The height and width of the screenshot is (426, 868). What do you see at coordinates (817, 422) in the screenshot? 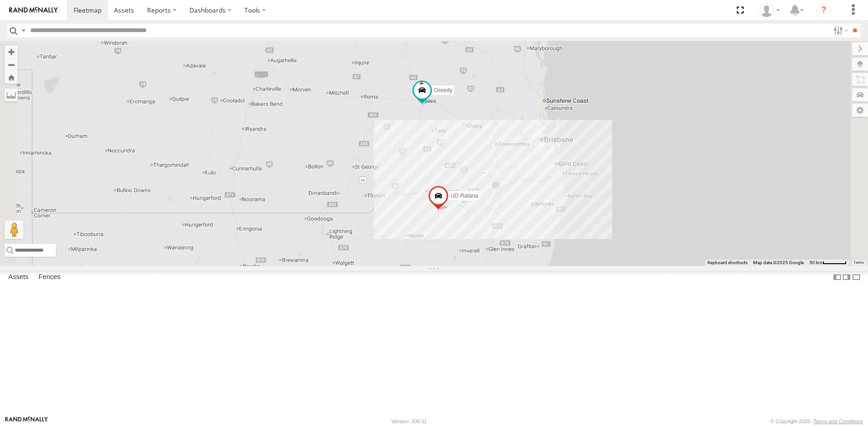
I see `div: © Copyright 2025 -` at bounding box center [817, 422].